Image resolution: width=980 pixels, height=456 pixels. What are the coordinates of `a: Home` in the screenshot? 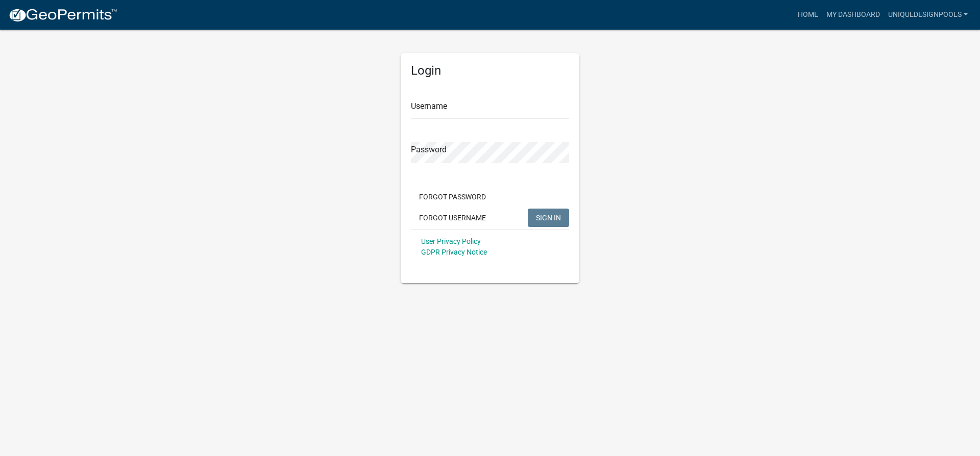 It's located at (809, 15).